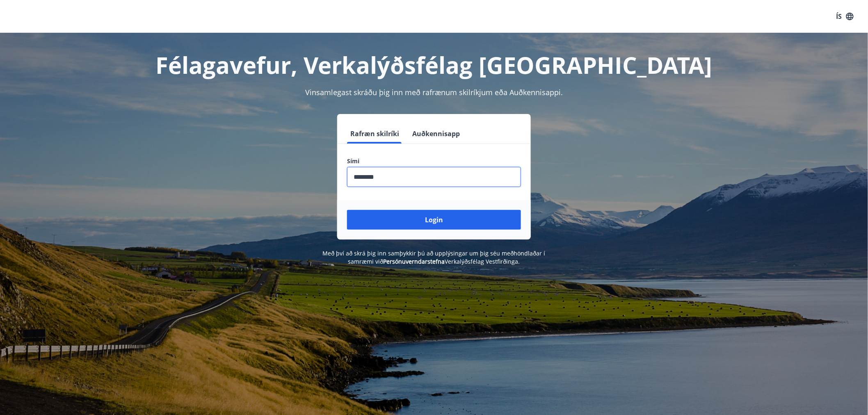  What do you see at coordinates (434, 92) in the screenshot?
I see `span: Vinsamlegast skráðu þig inn með rafrænum skilríkjum eða Auðkennisappi.` at bounding box center [434, 92].